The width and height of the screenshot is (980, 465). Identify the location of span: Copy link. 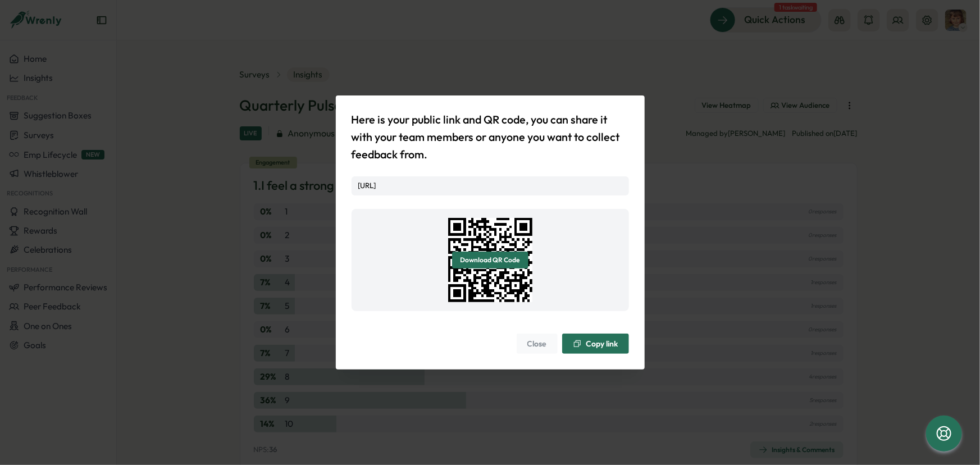
(602, 343).